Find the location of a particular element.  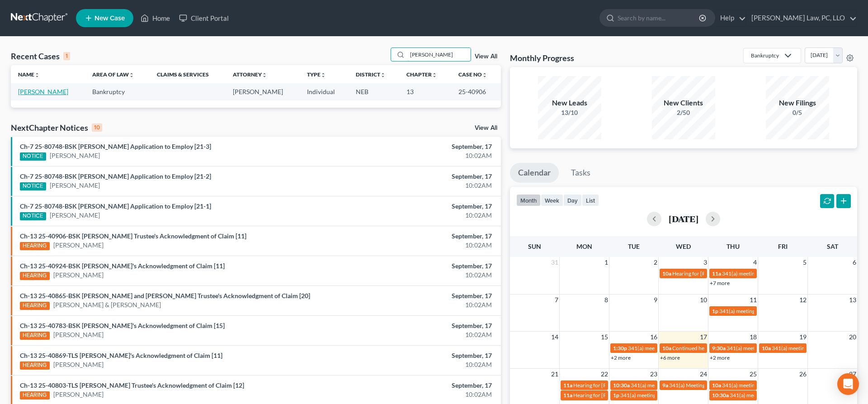

span: Wed is located at coordinates (683, 246).